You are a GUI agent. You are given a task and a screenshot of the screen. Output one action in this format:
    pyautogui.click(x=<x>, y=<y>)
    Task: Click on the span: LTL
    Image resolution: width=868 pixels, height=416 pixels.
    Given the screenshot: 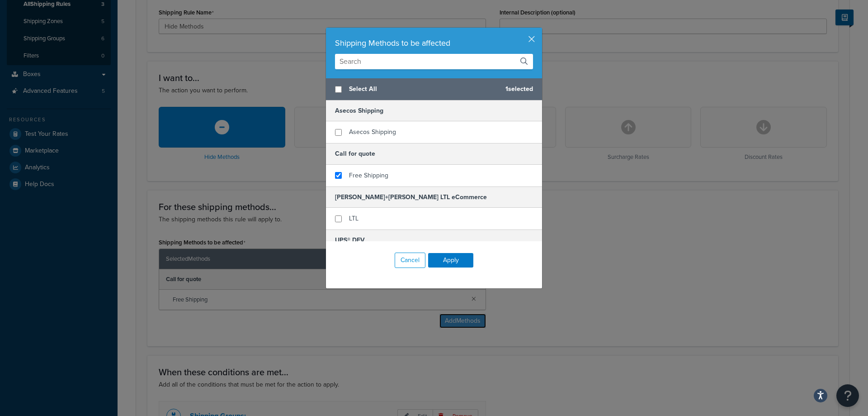 What is the action you would take?
    pyautogui.click(x=354, y=218)
    